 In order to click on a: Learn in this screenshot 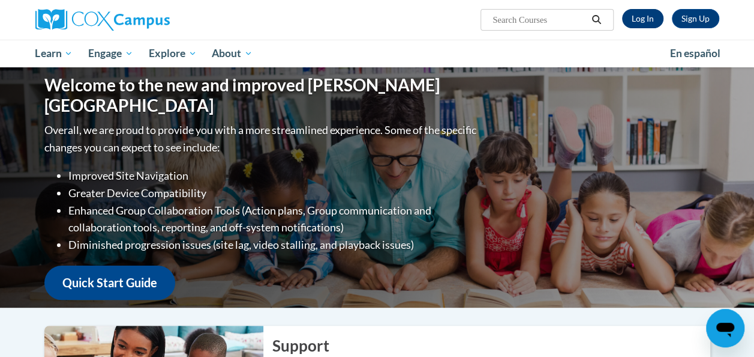, I will do `click(54, 53)`.